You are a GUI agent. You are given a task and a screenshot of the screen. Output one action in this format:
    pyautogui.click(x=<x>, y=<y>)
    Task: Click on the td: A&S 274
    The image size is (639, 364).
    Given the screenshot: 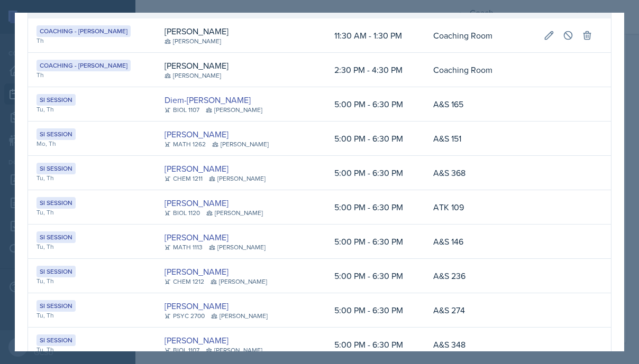 What is the action you would take?
    pyautogui.click(x=480, y=310)
    